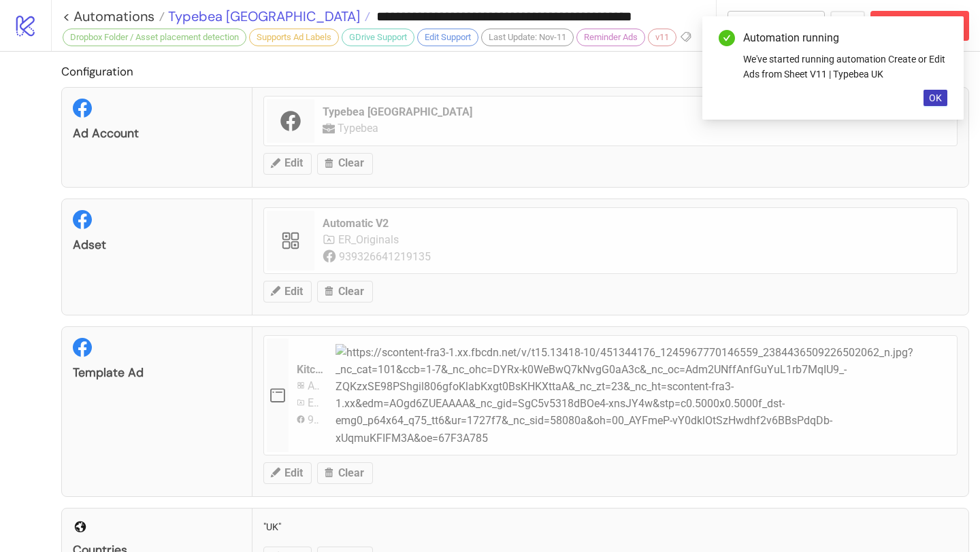 The width and height of the screenshot is (980, 552). I want to click on div: Dropbox Folder / Asset placement detection, so click(155, 37).